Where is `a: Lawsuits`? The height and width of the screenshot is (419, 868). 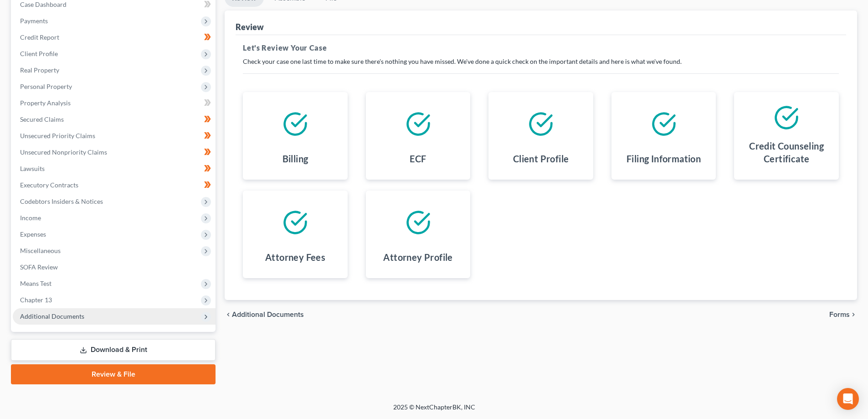 a: Lawsuits is located at coordinates (114, 168).